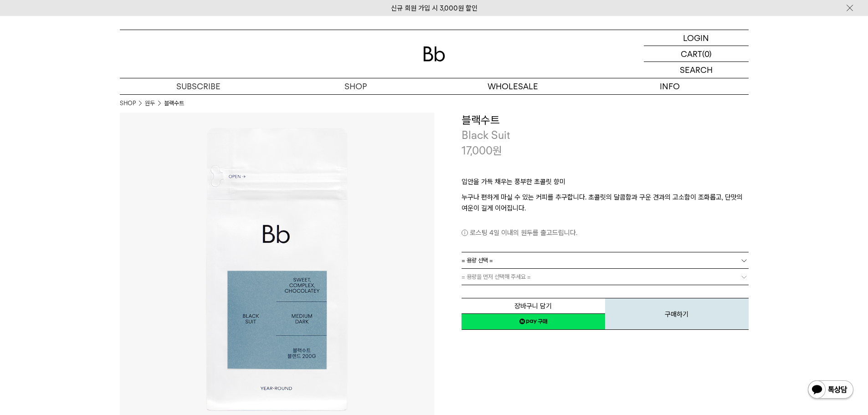 The image size is (868, 415). What do you see at coordinates (677, 314) in the screenshot?
I see `button: 구매하기` at bounding box center [677, 314].